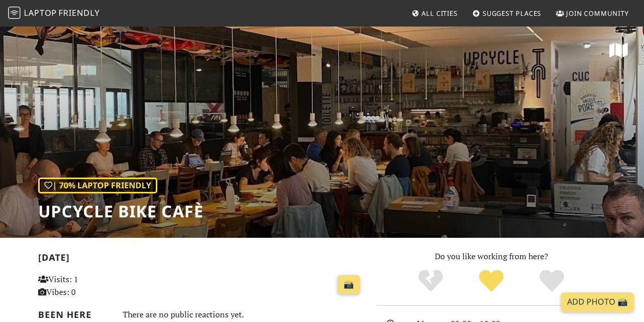 Image resolution: width=644 pixels, height=322 pixels. I want to click on span: Suggest Places, so click(512, 13).